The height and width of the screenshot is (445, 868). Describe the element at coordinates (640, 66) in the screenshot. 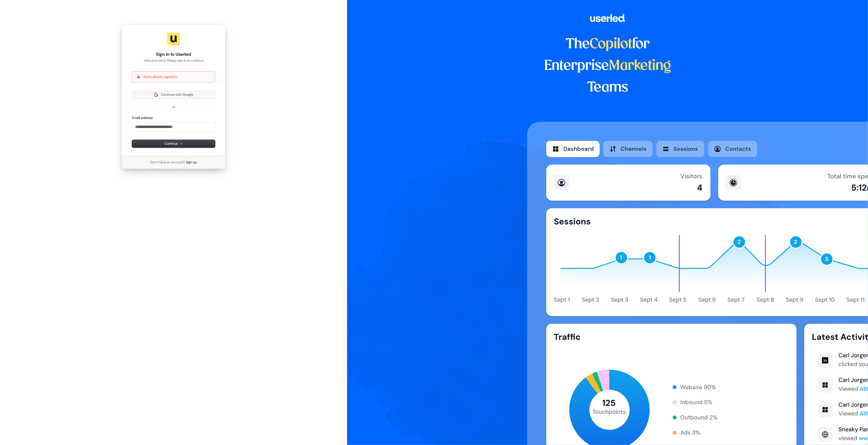

I see `span: Marketing` at that location.